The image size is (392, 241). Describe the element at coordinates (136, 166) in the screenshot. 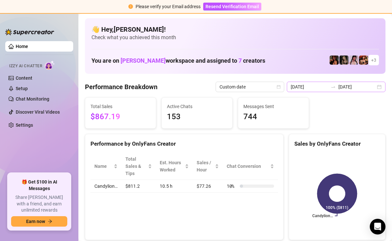

I see `span: Total Sales & Tips` at that location.